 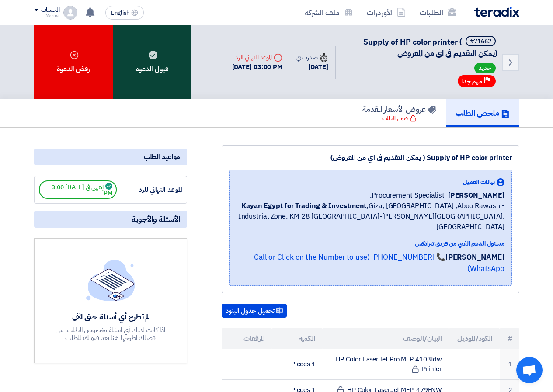 I want to click on span: جديد, so click(x=484, y=68).